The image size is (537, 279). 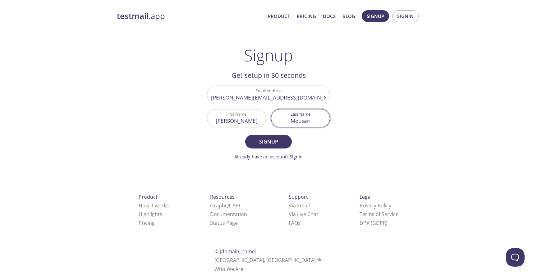 I want to click on button: Signin, so click(x=405, y=16).